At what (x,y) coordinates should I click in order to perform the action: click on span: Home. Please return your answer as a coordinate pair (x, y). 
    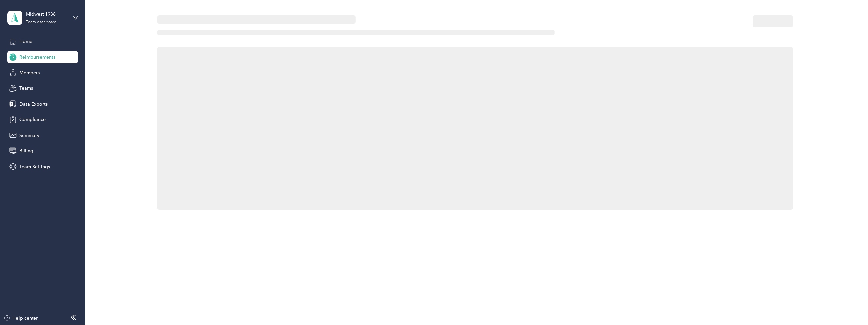
    Looking at the image, I should click on (25, 42).